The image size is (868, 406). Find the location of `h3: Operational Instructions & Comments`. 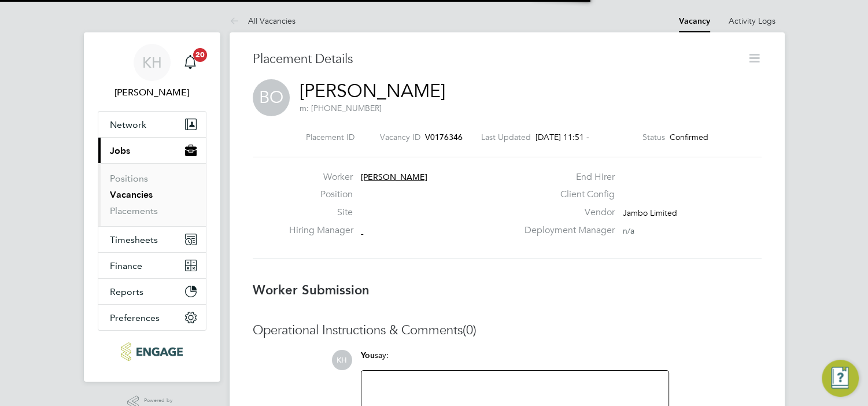

h3: Operational Instructions & Comments is located at coordinates (507, 331).